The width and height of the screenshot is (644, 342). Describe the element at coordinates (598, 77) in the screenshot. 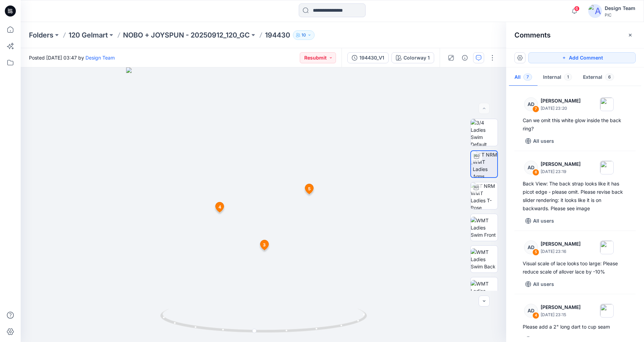

I see `button: External` at that location.